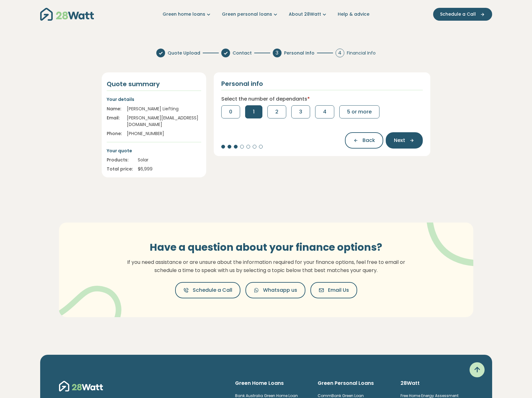 The height and width of the screenshot is (398, 532). What do you see at coordinates (231, 112) in the screenshot?
I see `span: 0` at bounding box center [231, 112].